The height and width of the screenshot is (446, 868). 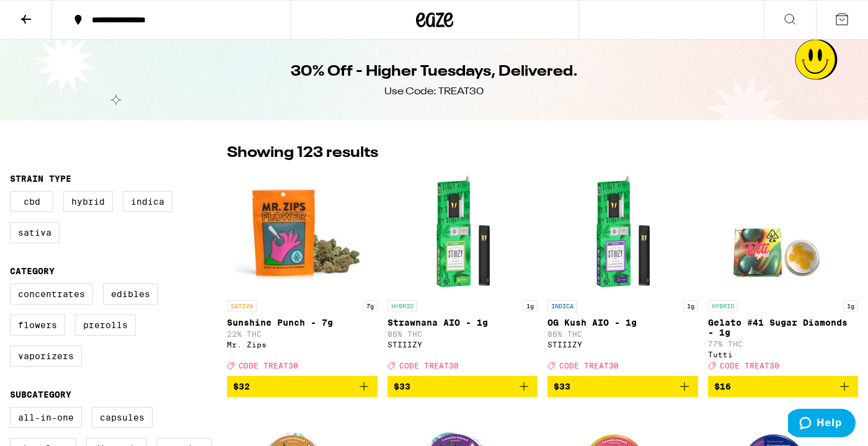 What do you see at coordinates (623, 232) in the screenshot?
I see `img: STIIIZY - OG Kush AIO - 1g` at bounding box center [623, 232].